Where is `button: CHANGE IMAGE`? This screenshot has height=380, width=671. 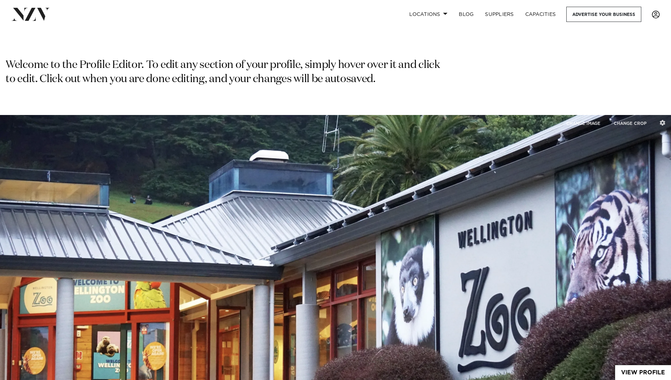
button: CHANGE IMAGE is located at coordinates (583, 123).